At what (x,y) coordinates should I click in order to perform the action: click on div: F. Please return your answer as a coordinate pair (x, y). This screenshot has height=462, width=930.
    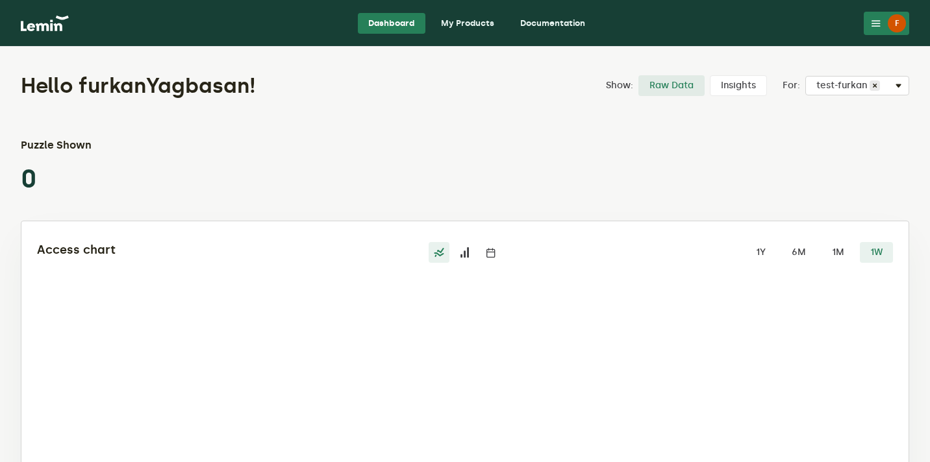
    Looking at the image, I should click on (897, 23).